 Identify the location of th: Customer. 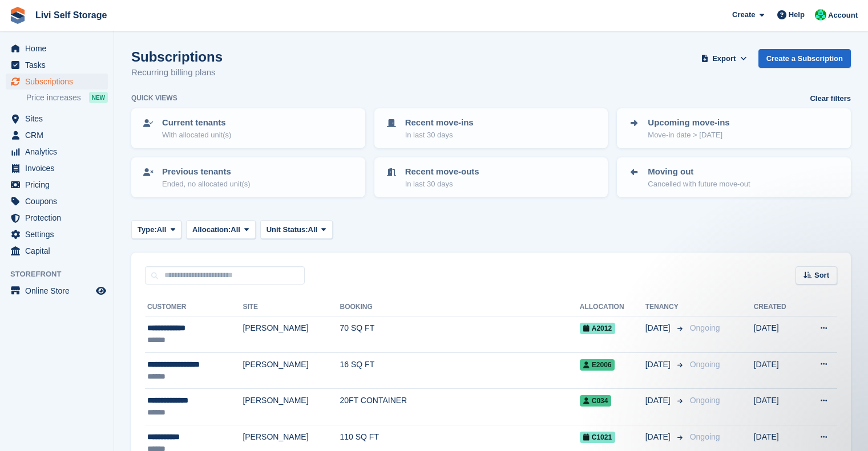
(193, 307).